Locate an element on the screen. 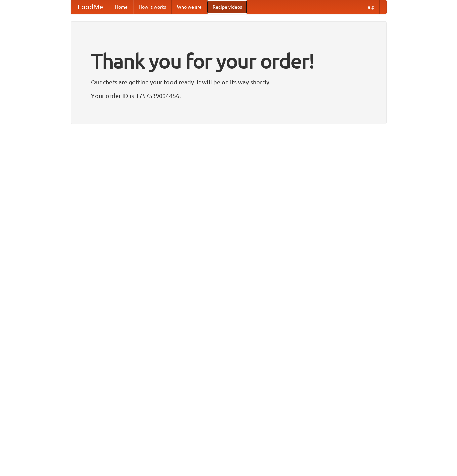 This screenshot has height=476, width=457. a: Help is located at coordinates (369, 7).